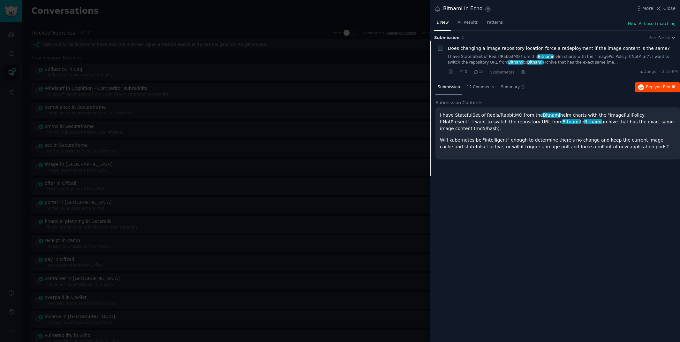 Image resolution: width=680 pixels, height=342 pixels. Describe the element at coordinates (558, 122) in the screenshot. I see `p: I have StatefulSet of Redis/RabbitMQ from the helm charts with the "imagePullPolicy: IfNotPresent...` at that location.